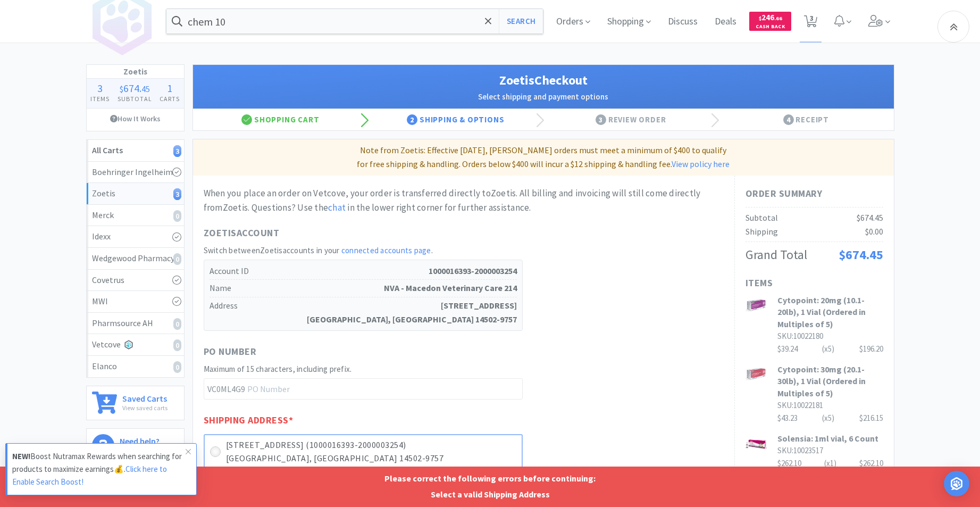  What do you see at coordinates (778, 18) in the screenshot?
I see `span: . 66` at bounding box center [778, 18].